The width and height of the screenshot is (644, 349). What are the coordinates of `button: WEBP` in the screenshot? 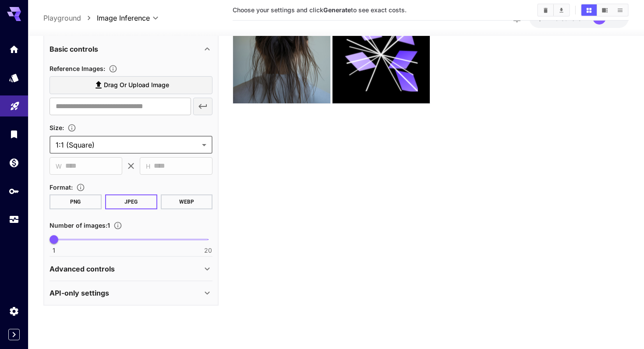 It's located at (187, 201).